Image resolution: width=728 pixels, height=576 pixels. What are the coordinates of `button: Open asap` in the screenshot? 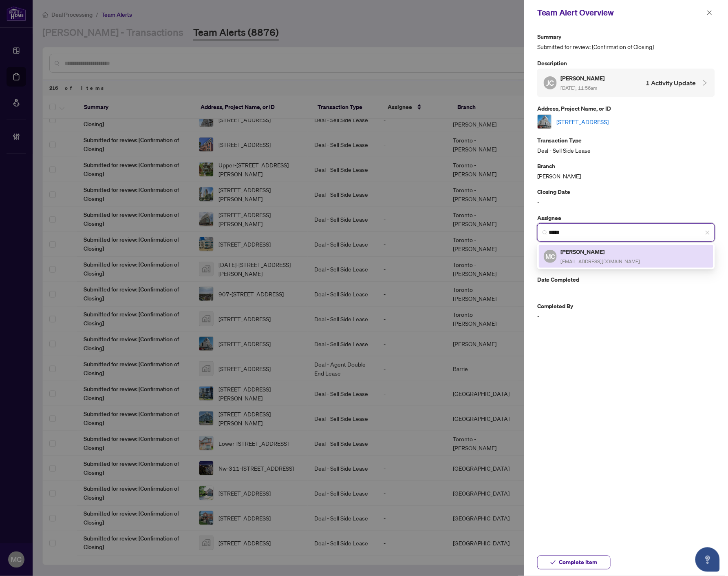 It's located at (708, 559).